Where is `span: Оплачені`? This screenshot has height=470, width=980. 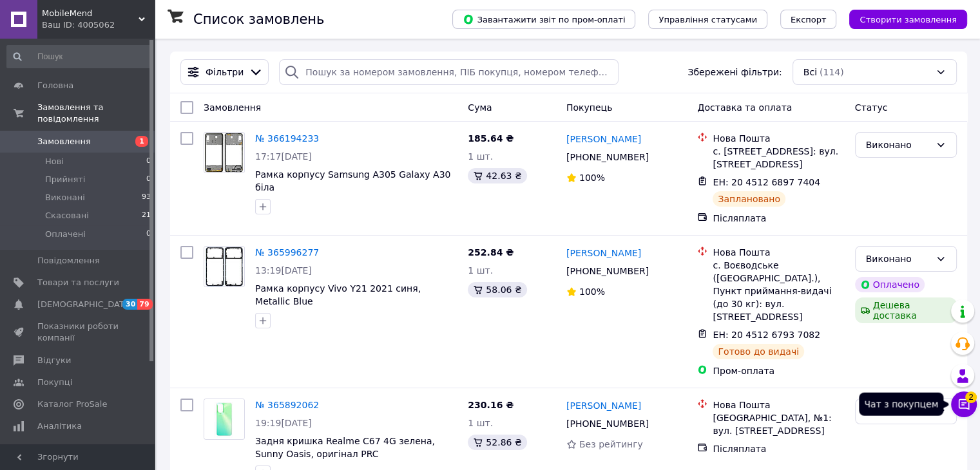 span: Оплачені is located at coordinates (65, 235).